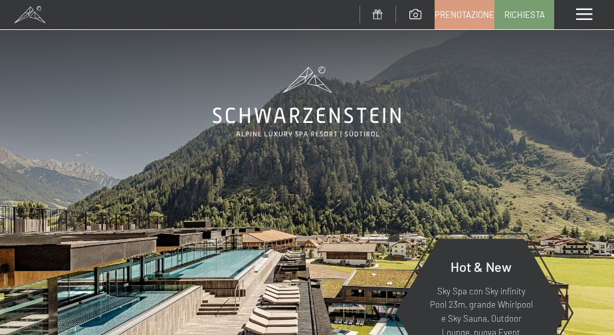  Describe the element at coordinates (524, 15) in the screenshot. I see `a: Richiesta` at that location.